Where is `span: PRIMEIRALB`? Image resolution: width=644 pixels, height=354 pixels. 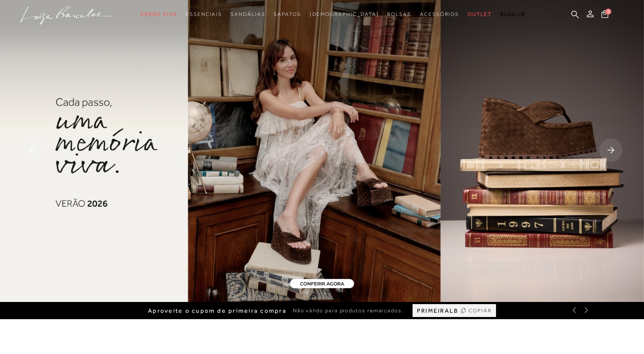
span: PRIMEIRALB is located at coordinates (438, 310).